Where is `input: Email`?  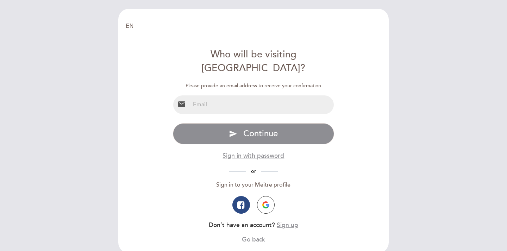 input: Email is located at coordinates (262, 105).